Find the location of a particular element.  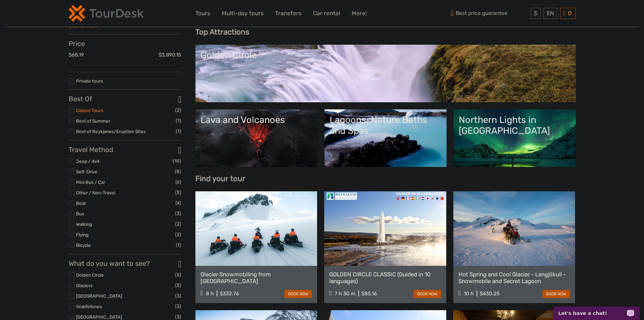

span: 0 is located at coordinates (570, 13).